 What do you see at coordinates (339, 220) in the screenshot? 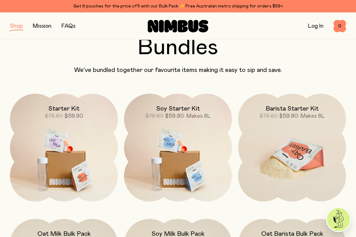
I see `img: agent` at bounding box center [339, 220].